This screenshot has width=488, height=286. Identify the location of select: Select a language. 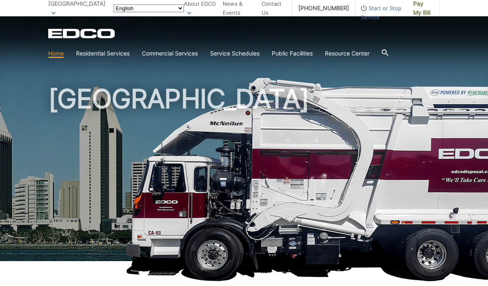
(149, 8).